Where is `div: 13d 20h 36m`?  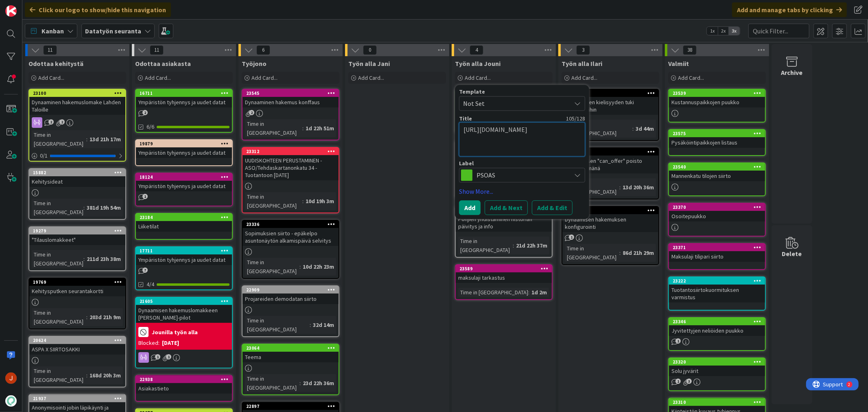
div: 13d 20h 36m is located at coordinates (638, 187).